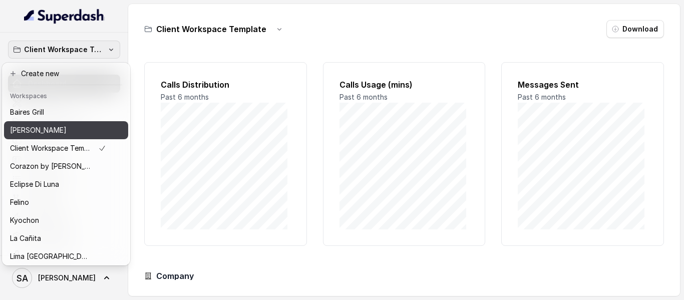 Image resolution: width=684 pixels, height=300 pixels. I want to click on button: Create new, so click(66, 74).